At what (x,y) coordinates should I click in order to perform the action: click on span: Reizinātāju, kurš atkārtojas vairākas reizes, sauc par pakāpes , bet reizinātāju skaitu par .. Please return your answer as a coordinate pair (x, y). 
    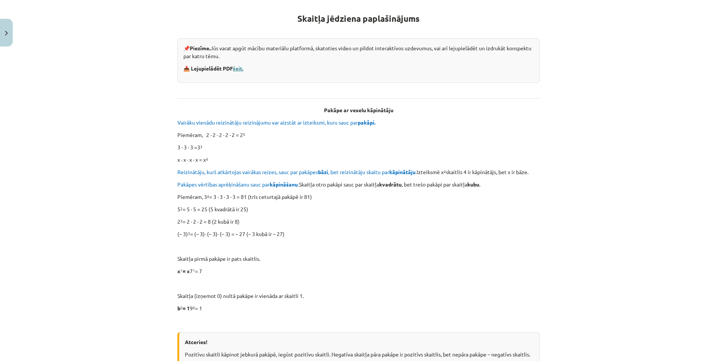
    Looking at the image, I should click on (297, 172).